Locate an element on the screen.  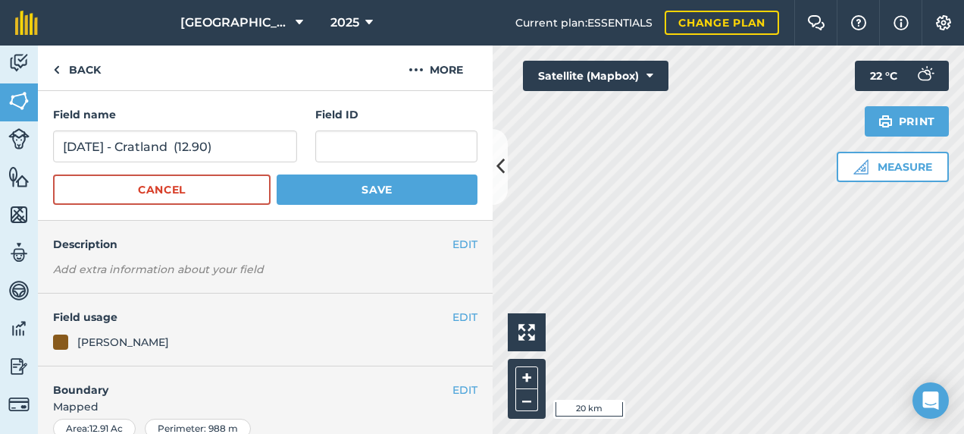
a: Back is located at coordinates (77, 67).